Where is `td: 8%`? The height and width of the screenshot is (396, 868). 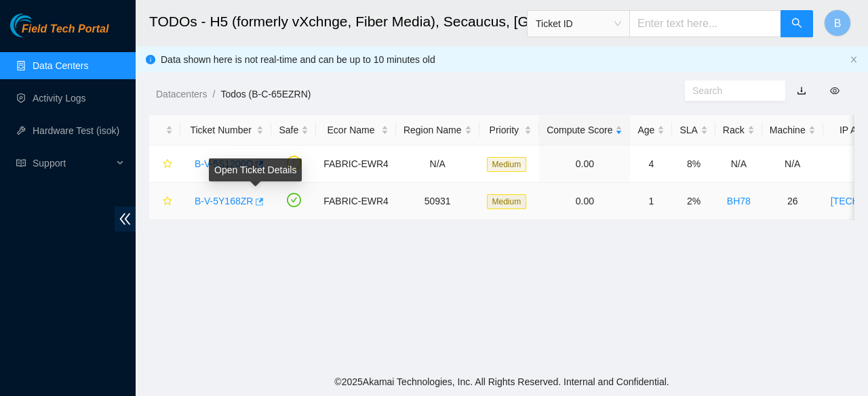 td: 8% is located at coordinates (693, 164).